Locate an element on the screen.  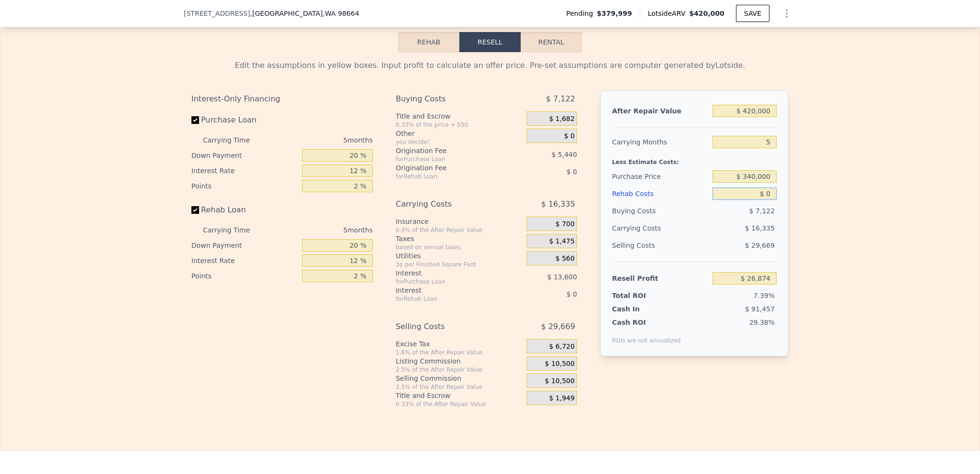
span: $ 91,457 is located at coordinates (760, 309).